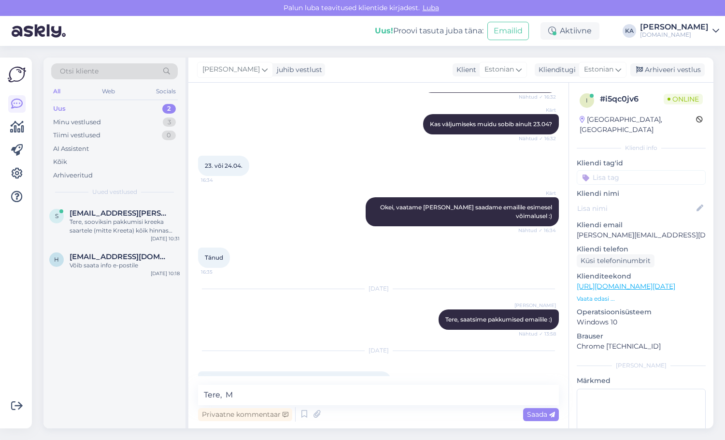 The image size is (725, 440). What do you see at coordinates (77, 122) in the screenshot?
I see `div: Minu vestlused` at bounding box center [77, 122].